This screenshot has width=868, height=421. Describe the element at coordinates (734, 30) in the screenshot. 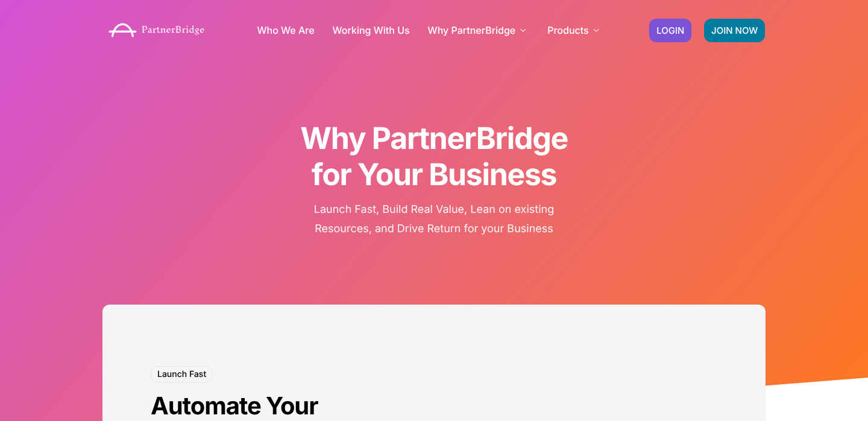

I see `span: JOIN NOW` at that location.